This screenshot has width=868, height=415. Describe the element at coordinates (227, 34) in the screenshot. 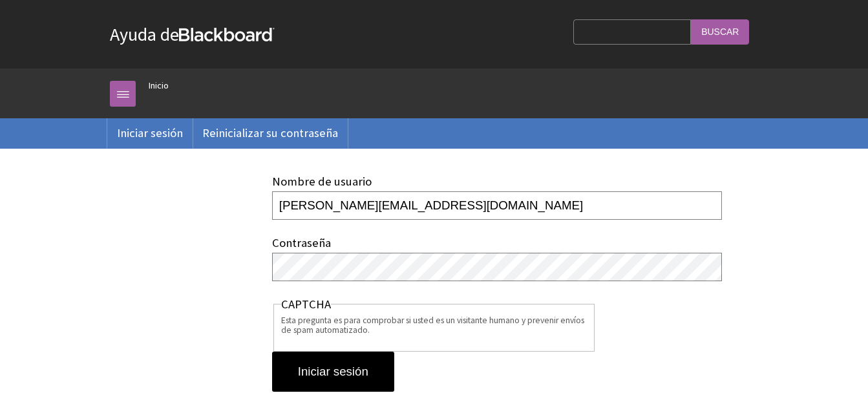

I see `strong: Blackboard` at that location.